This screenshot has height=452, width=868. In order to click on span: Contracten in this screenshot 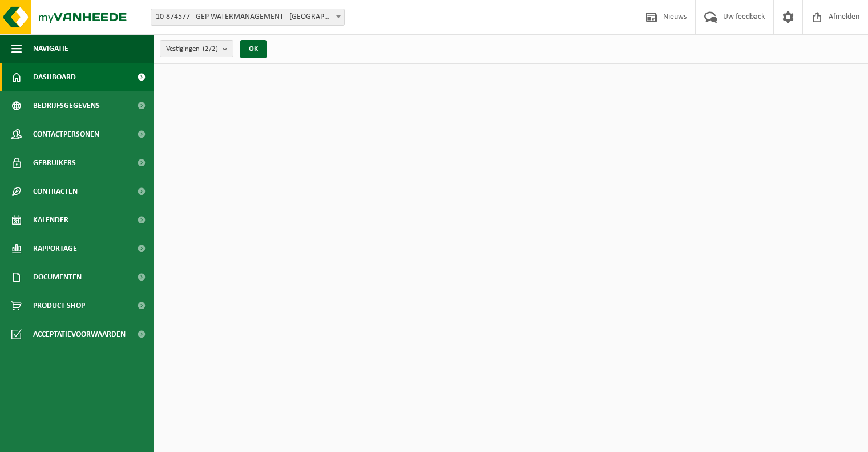, I will do `click(55, 192)`.